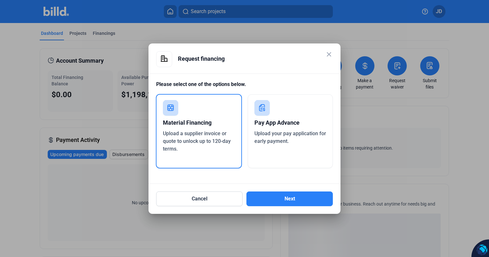 The image size is (489, 257). I want to click on button: Cancel, so click(199, 199).